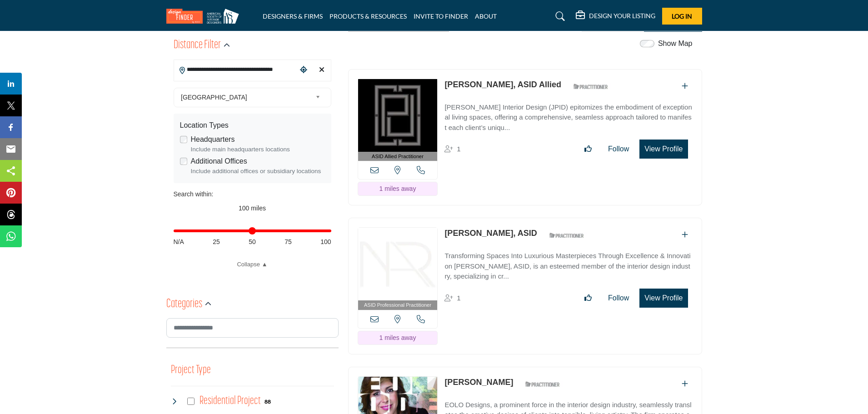 The width and height of the screenshot is (868, 414). I want to click on input: Search Category, so click(252, 327).